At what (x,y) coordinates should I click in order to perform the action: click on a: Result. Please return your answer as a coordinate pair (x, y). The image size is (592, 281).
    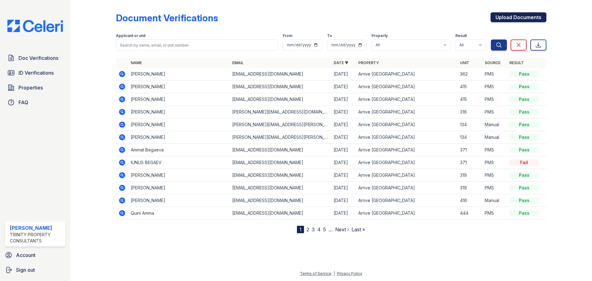
    Looking at the image, I should click on (516, 63).